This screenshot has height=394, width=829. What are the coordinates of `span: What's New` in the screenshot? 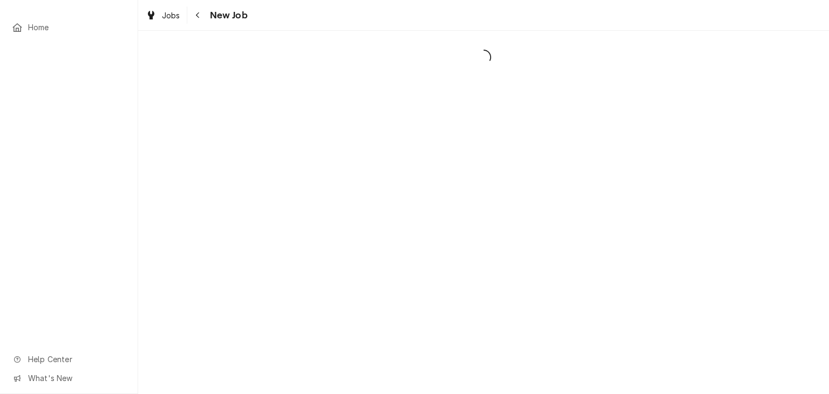 It's located at (76, 378).